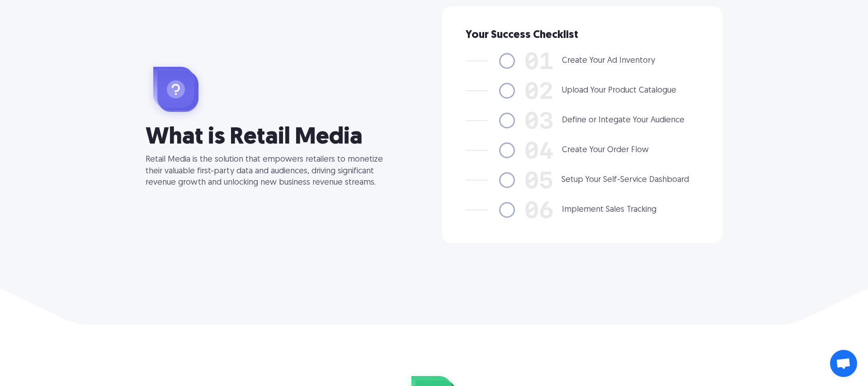 The height and width of the screenshot is (386, 868). Describe the element at coordinates (605, 150) in the screenshot. I see `div: Create Your Order Flow` at that location.